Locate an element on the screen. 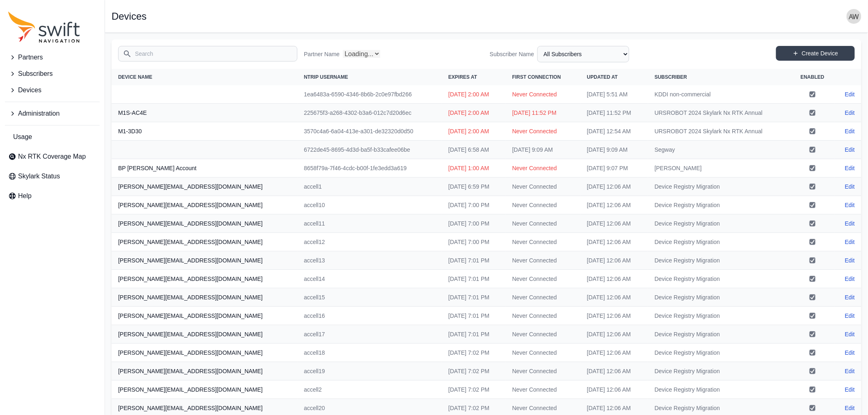  td: Segway is located at coordinates (720, 150).